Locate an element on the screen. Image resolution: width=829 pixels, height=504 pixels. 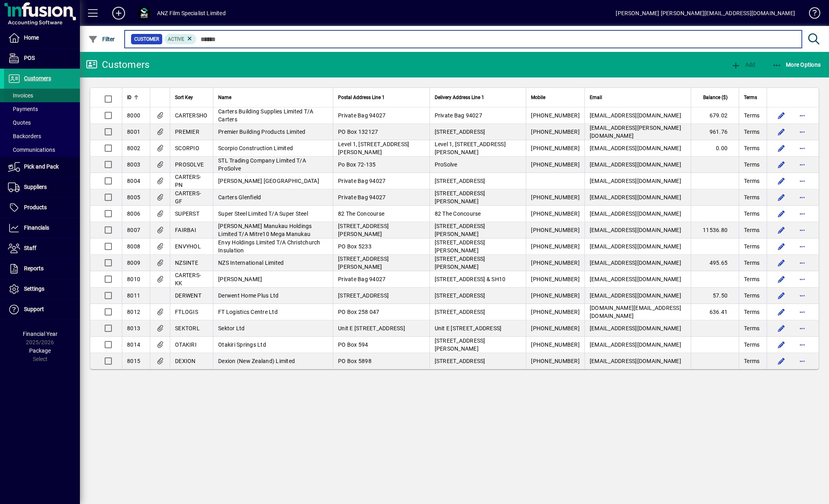
span: SCORPIO is located at coordinates (187, 148).